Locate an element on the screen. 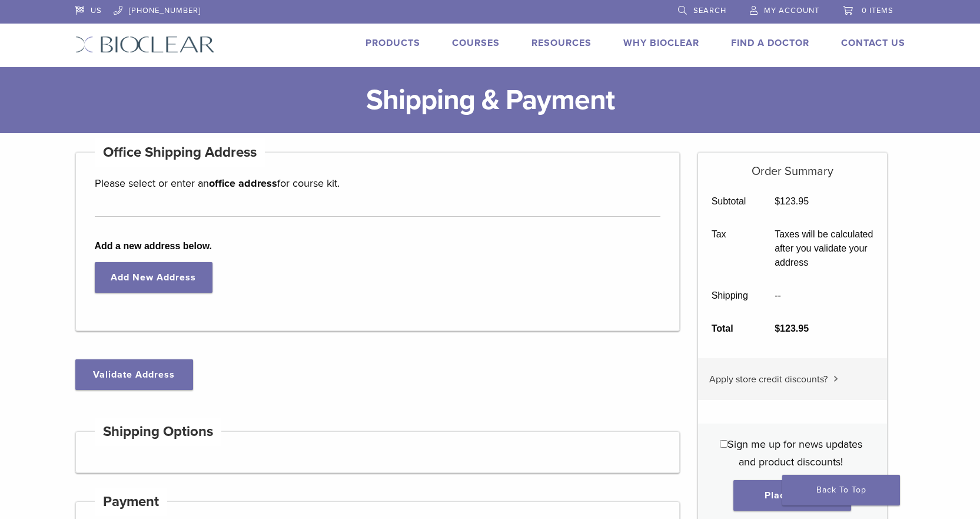 The height and width of the screenshot is (519, 980). p: Please select or enter an for course kit. is located at coordinates (378, 183).